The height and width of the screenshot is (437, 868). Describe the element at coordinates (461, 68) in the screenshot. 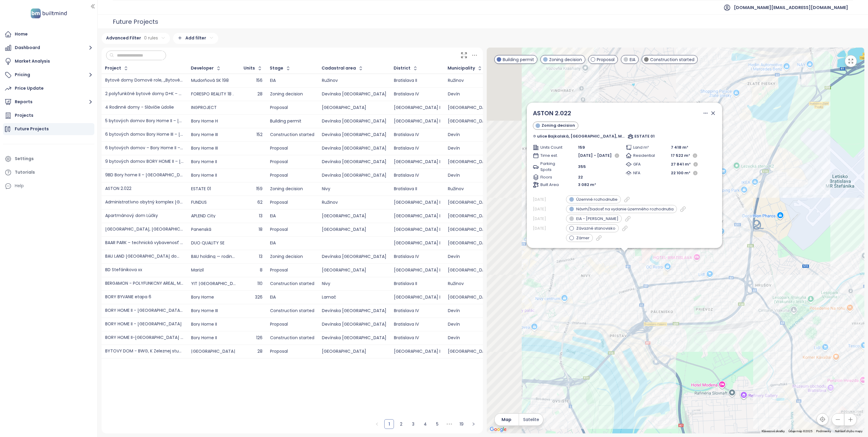

I see `div: Municipality` at that location.